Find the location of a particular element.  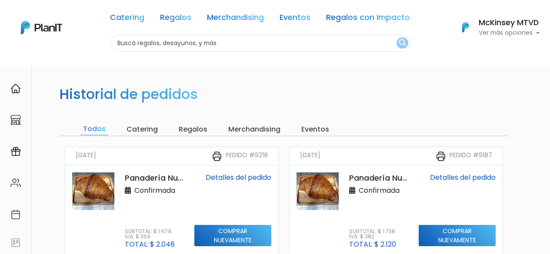

a: Regalos con Impacto is located at coordinates (368, 19).